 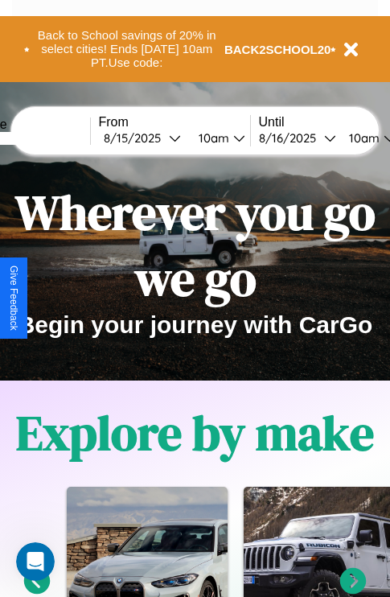 I want to click on button: 10am, so click(x=218, y=138).